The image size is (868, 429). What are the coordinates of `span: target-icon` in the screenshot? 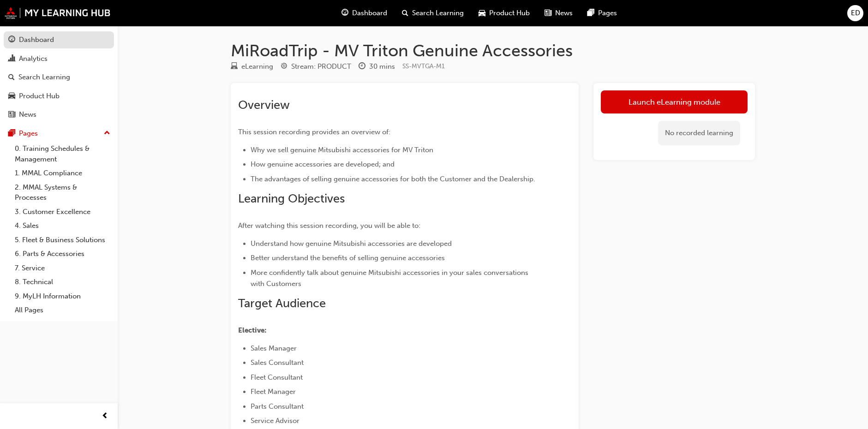 It's located at (284, 67).